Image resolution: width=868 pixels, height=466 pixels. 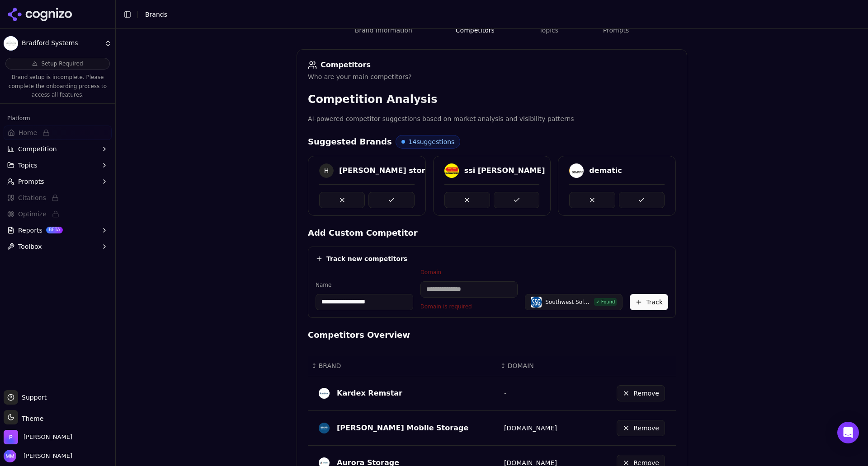 What do you see at coordinates (492, 99) in the screenshot?
I see `h3: Competition Analysis` at bounding box center [492, 99].